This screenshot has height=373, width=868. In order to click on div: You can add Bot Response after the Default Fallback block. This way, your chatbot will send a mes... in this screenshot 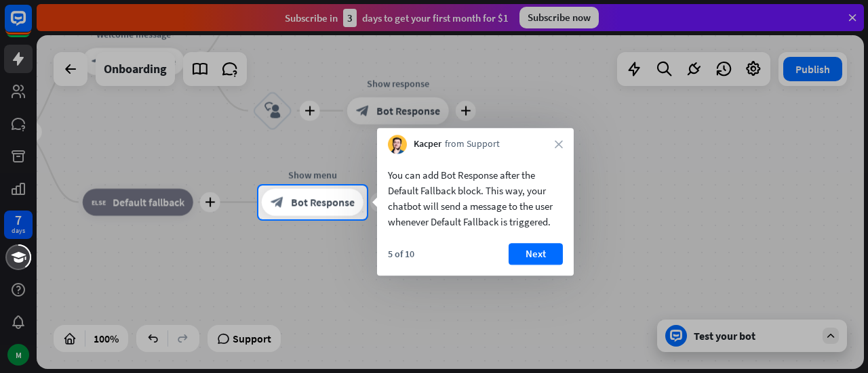, I will do `click(475, 198)`.